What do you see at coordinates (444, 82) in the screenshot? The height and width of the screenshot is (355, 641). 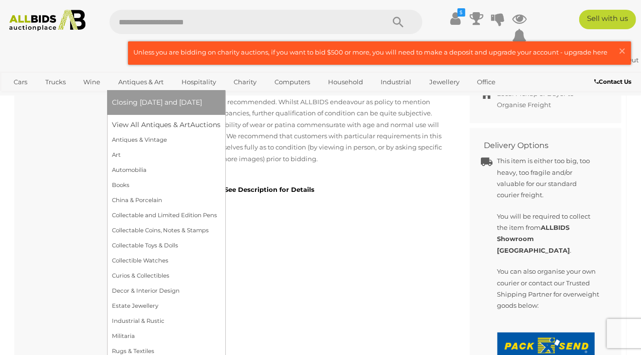 I see `a: Jewellery` at bounding box center [444, 82].